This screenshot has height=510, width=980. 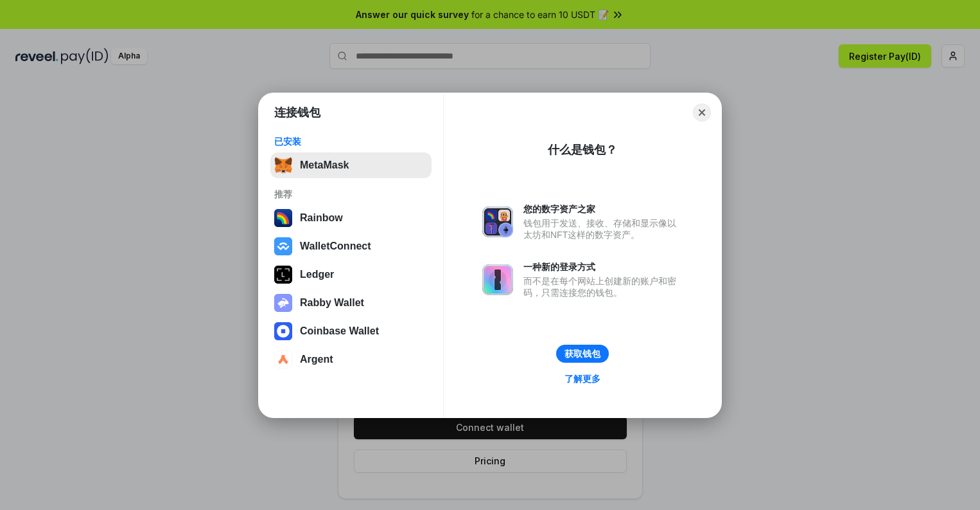 What do you see at coordinates (317, 359) in the screenshot?
I see `div: Argent` at bounding box center [317, 359].